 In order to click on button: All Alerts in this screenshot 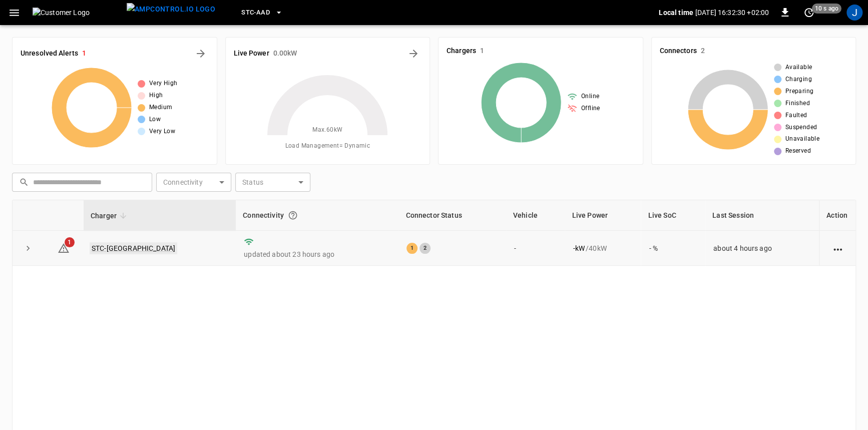, I will do `click(201, 54)`.